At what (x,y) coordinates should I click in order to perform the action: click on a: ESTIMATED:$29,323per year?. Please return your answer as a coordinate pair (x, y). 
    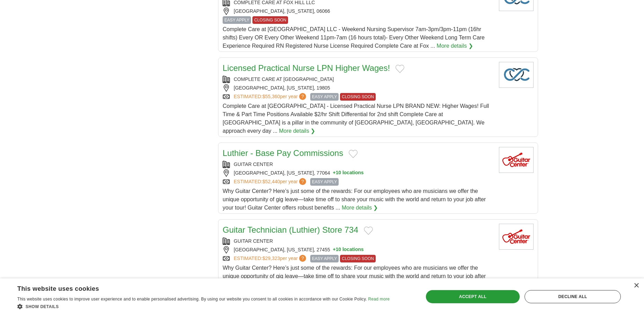
    Looking at the image, I should click on (270, 259).